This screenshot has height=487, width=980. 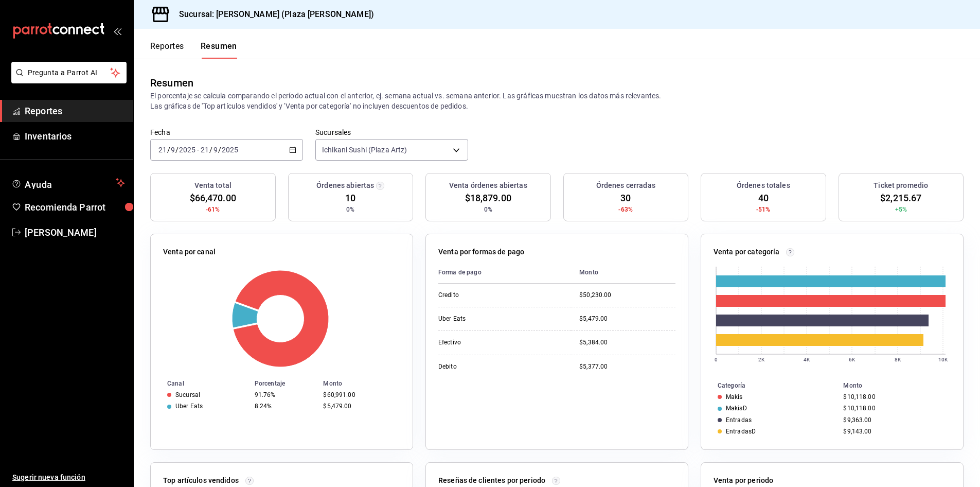 What do you see at coordinates (188, 395) in the screenshot?
I see `div: Sucursal` at bounding box center [188, 395].